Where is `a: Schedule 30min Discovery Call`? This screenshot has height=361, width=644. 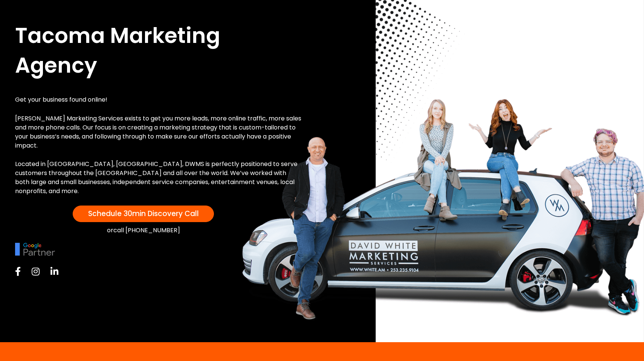 a: Schedule 30min Discovery Call is located at coordinates (144, 214).